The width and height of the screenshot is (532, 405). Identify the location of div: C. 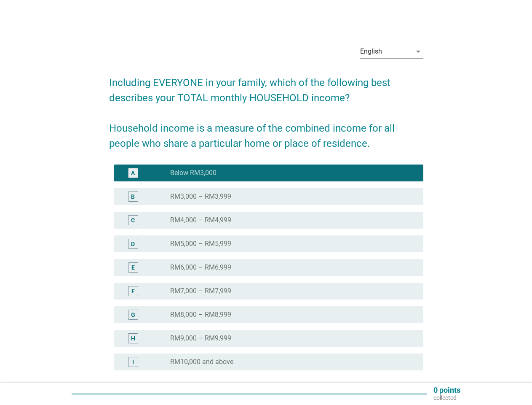
(132, 220).